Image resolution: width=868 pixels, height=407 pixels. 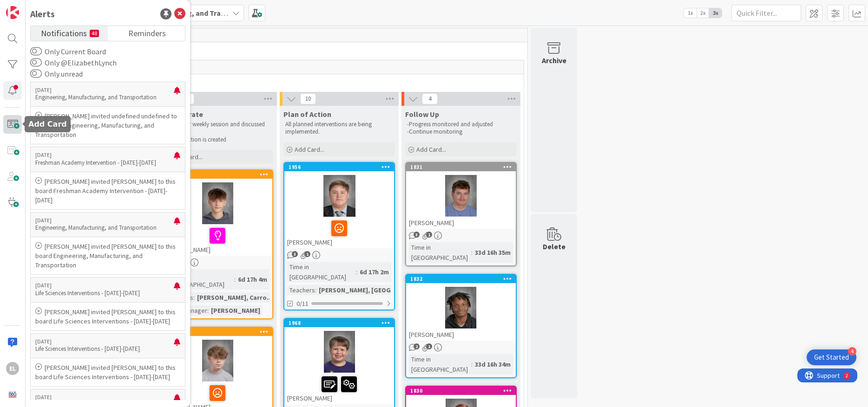 I want to click on label: Only unread, so click(x=56, y=74).